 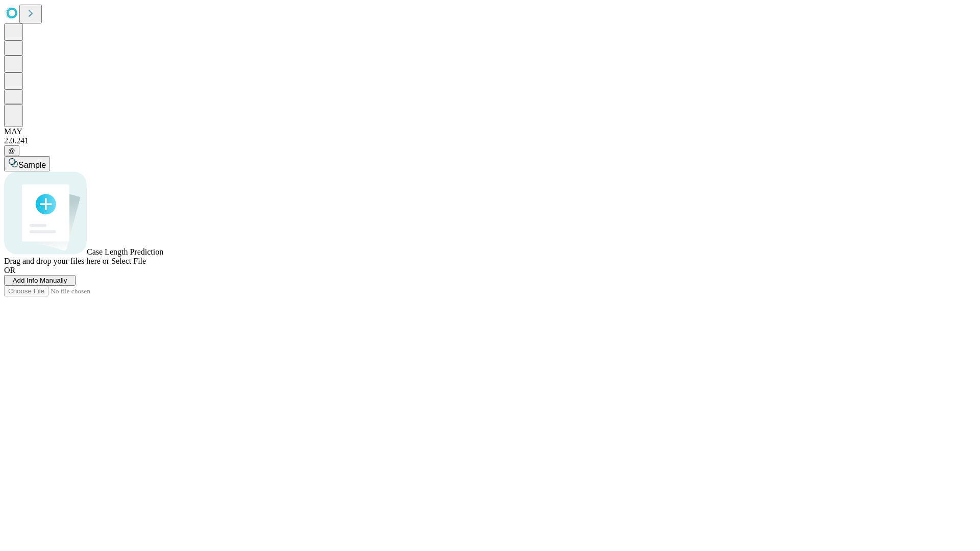 What do you see at coordinates (57, 261) in the screenshot?
I see `span: Drag and drop your files here or` at bounding box center [57, 261].